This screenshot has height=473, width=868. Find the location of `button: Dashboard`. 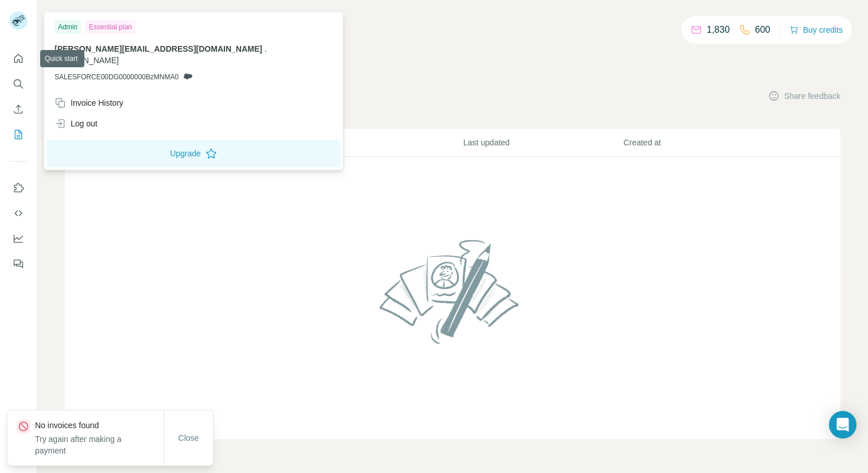

button: Dashboard is located at coordinates (18, 239).